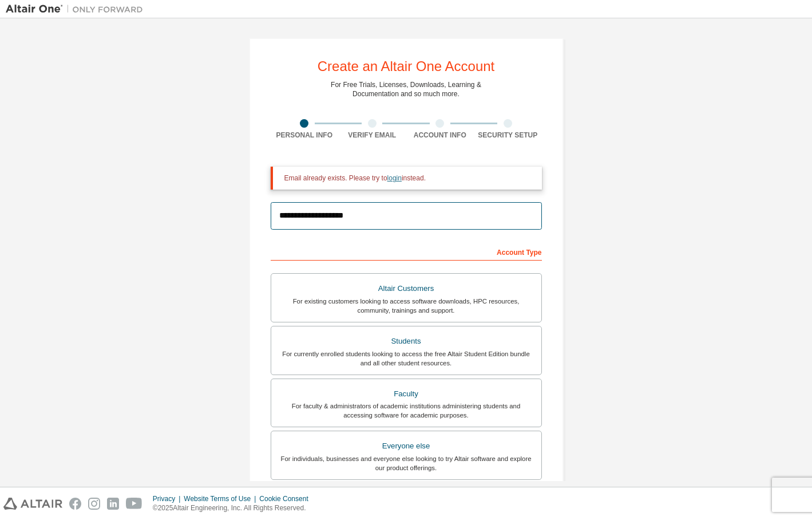 The height and width of the screenshot is (520, 812). I want to click on img: instagram.svg, so click(94, 504).